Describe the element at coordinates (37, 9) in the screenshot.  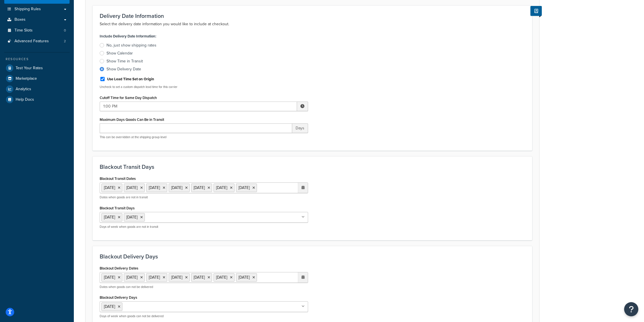
I see `li: Shipping Rules` at that location.